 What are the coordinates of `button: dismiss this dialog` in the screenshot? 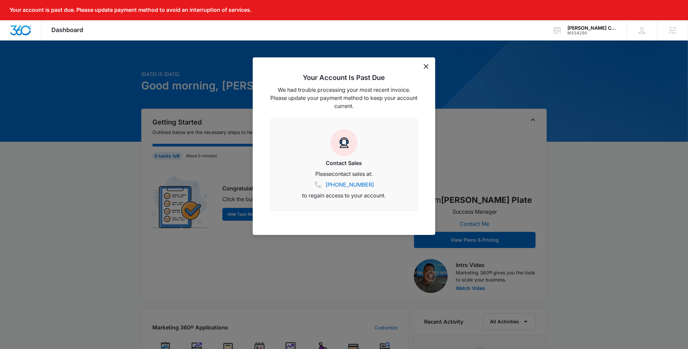 It's located at (426, 67).